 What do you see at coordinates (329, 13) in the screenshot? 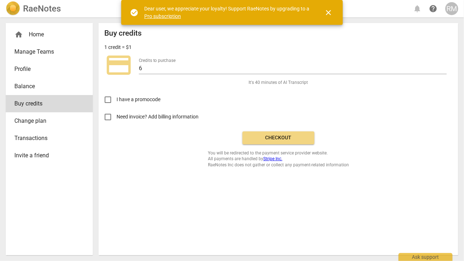
I see `button: Close` at bounding box center [329, 13].